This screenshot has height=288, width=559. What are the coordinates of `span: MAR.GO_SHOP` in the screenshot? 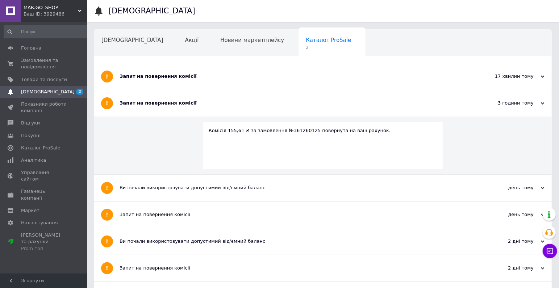 It's located at (51, 8).